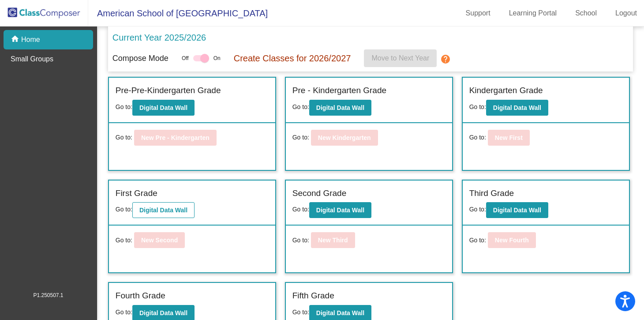 This screenshot has height=320, width=644. I want to click on p: Create Classes for 2026/2027, so click(292, 58).